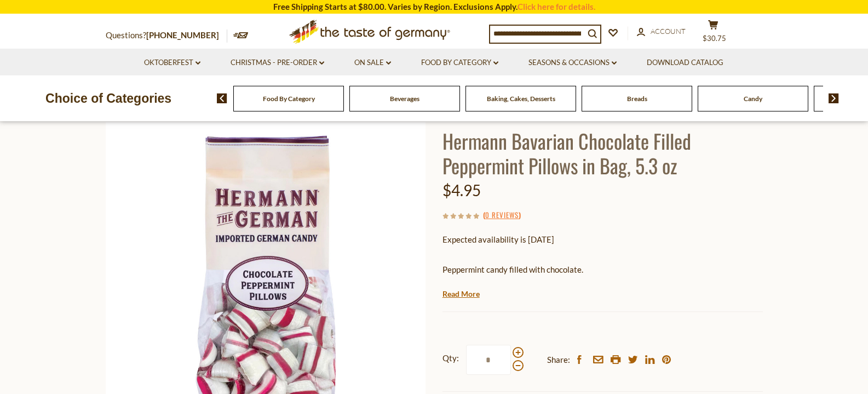  Describe the element at coordinates (372, 63) in the screenshot. I see `a: On Sale` at that location.